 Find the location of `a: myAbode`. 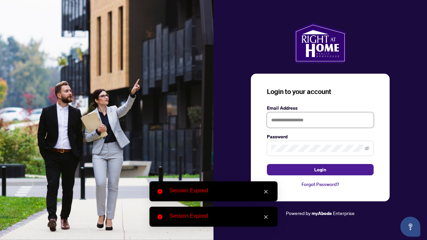

a: myAbode is located at coordinates (322, 213).